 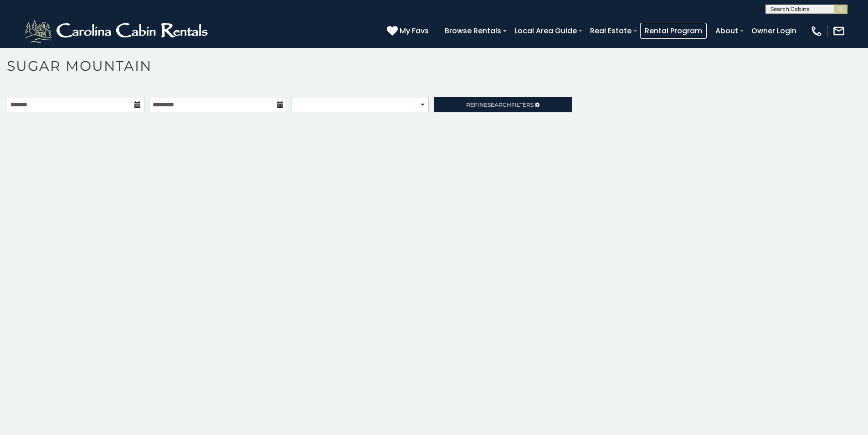 What do you see at coordinates (503, 105) in the screenshot?
I see `a: RefineSearchFilters` at bounding box center [503, 105].